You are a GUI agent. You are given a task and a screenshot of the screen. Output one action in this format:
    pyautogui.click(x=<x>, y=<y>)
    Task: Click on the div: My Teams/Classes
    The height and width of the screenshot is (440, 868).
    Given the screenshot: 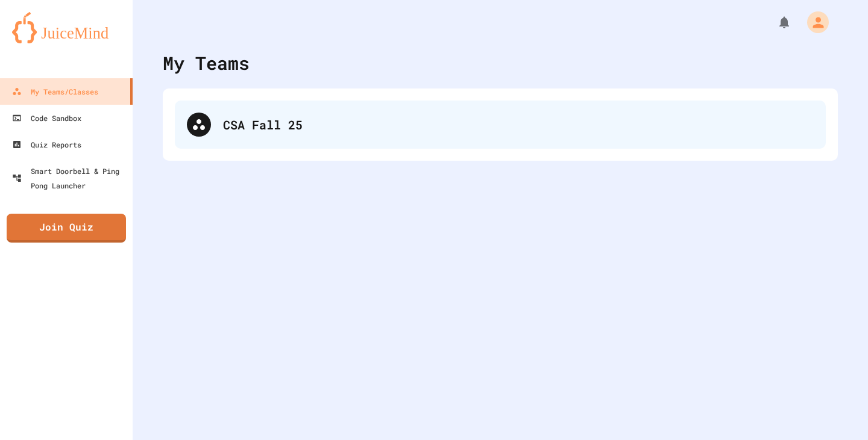 What is the action you would take?
    pyautogui.click(x=55, y=92)
    